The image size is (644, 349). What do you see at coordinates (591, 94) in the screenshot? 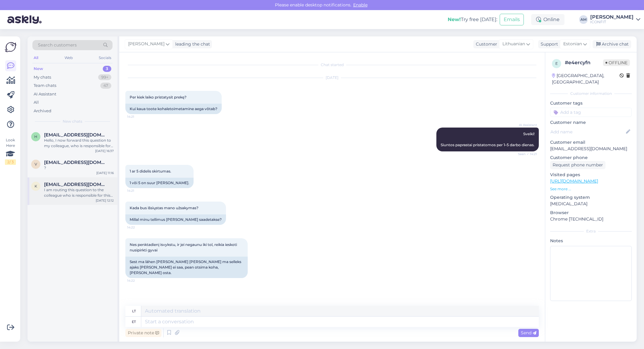
I see `div: Customer information` at bounding box center [591, 94].